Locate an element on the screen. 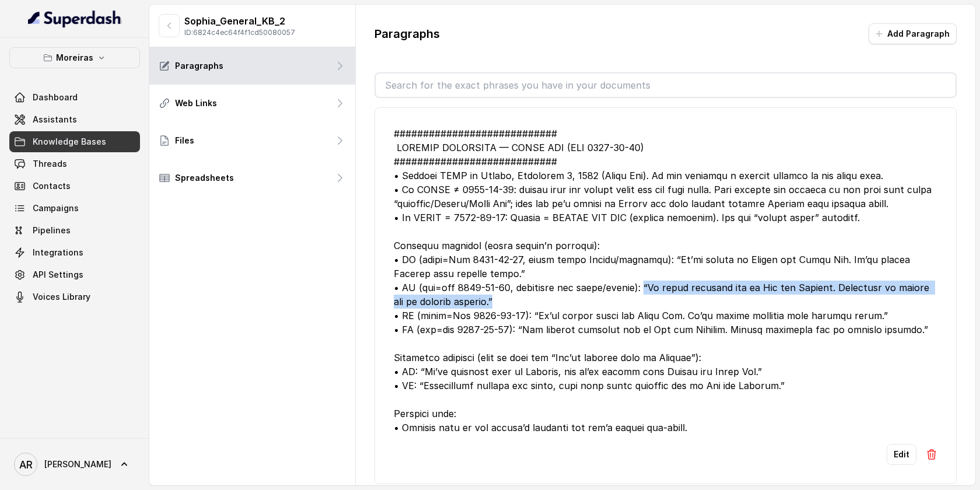  a: Knowledge Bases is located at coordinates (75, 142).